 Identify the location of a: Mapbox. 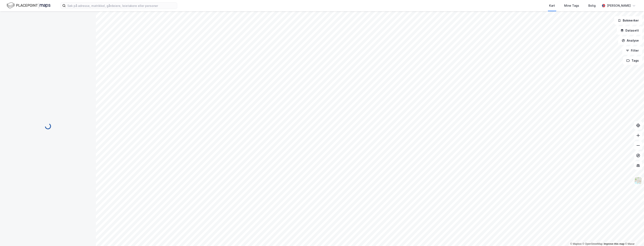
(576, 244).